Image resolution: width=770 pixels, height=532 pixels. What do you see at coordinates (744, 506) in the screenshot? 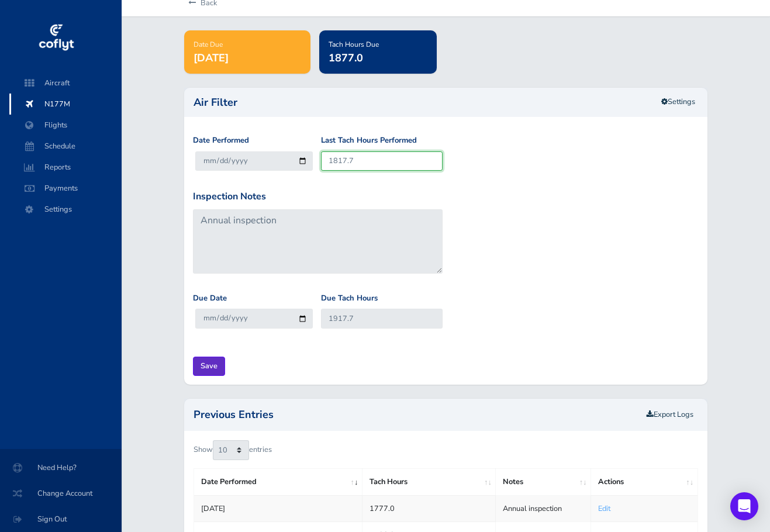
I see `div: Open Intercom Messenger` at bounding box center [744, 506].